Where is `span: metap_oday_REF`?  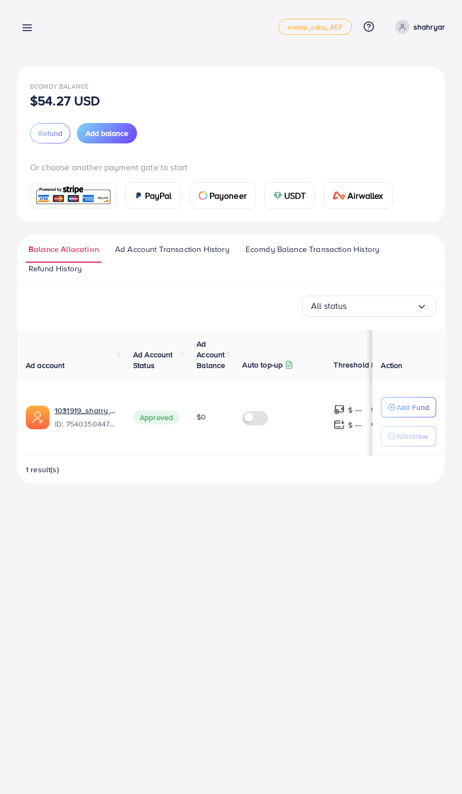 span: metap_oday_REF is located at coordinates (315, 27).